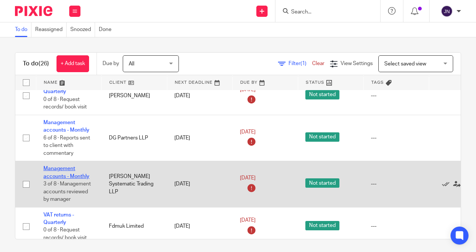  Describe the element at coordinates (73, 64) in the screenshot. I see `a: + Add task` at that location.